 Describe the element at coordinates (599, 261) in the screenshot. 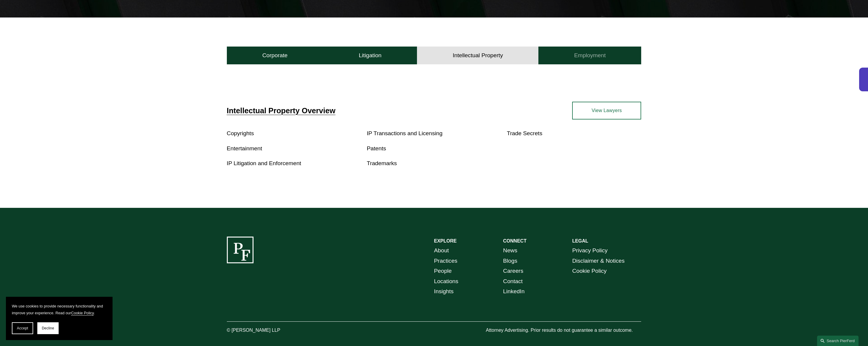

I see `a: Disclaimer & Notices` at that location.